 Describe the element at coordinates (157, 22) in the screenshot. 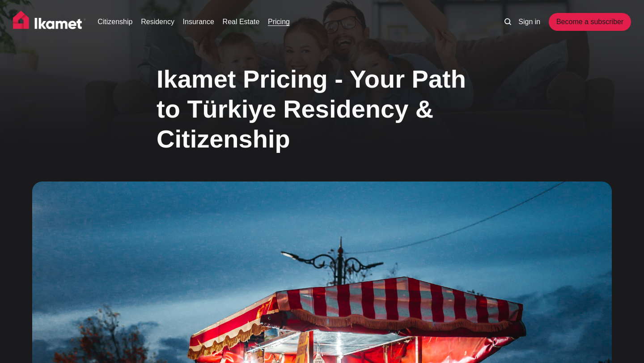

I see `a: Residency` at that location.